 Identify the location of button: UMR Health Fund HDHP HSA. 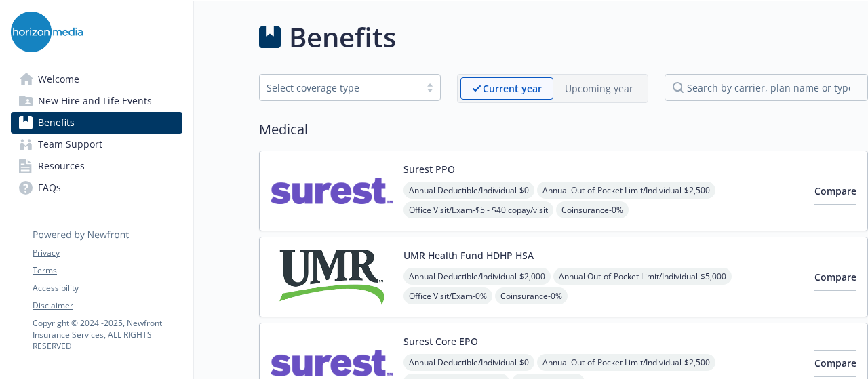
(469, 255).